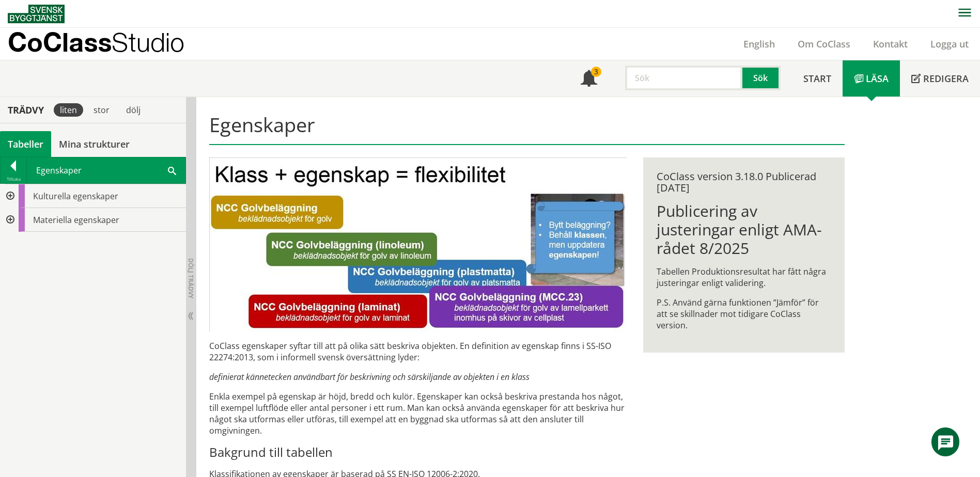  Describe the element at coordinates (418, 414) in the screenshot. I see `p: Enkla exempel på egenskap är höjd, bredd och kulör. Egenskaper kan också beskriva prestanda hos n...` at that location.